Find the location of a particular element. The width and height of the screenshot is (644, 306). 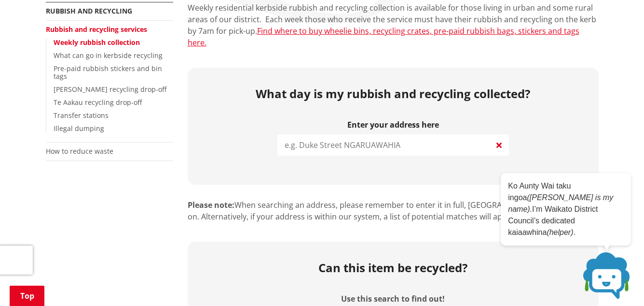

em: (helper) is located at coordinates (559, 231).